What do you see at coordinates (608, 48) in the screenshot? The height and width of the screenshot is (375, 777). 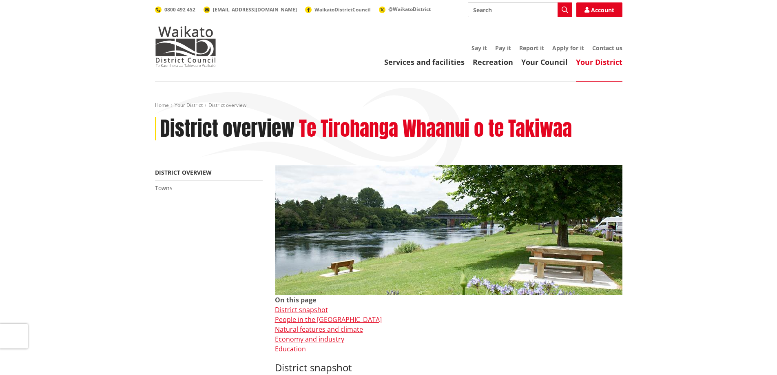 I see `a: Contact us` at bounding box center [608, 48].